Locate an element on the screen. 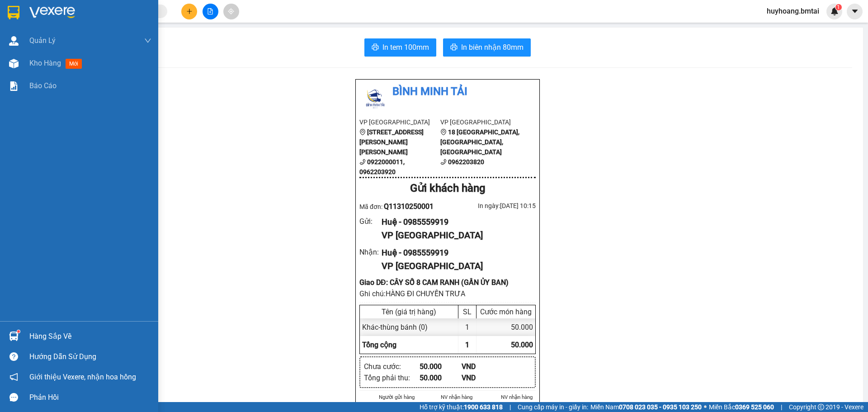 The width and height of the screenshot is (868, 412). button: printerIn biên nhận 80mm is located at coordinates (487, 47).